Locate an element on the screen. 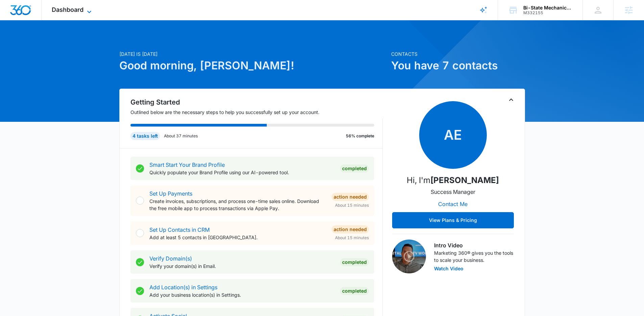  h1: You have 7 contacts is located at coordinates (458, 65).